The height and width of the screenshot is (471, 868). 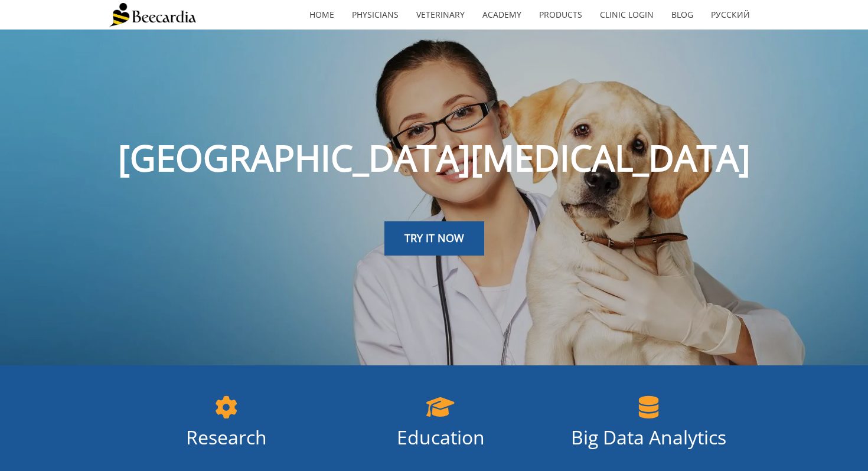 What do you see at coordinates (730, 15) in the screenshot?
I see `a: Русский` at bounding box center [730, 15].